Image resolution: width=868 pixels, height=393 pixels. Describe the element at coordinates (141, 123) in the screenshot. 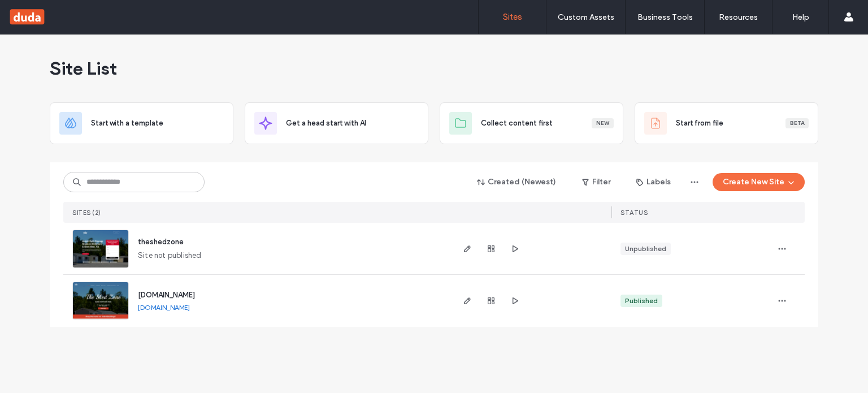

I see `div: Start with a template` at that location.